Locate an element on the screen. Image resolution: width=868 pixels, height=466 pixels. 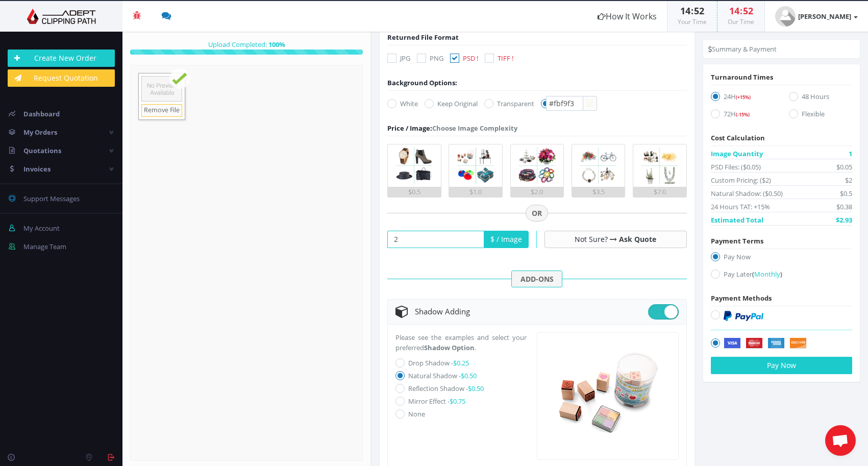
span: 1 is located at coordinates (850, 154).